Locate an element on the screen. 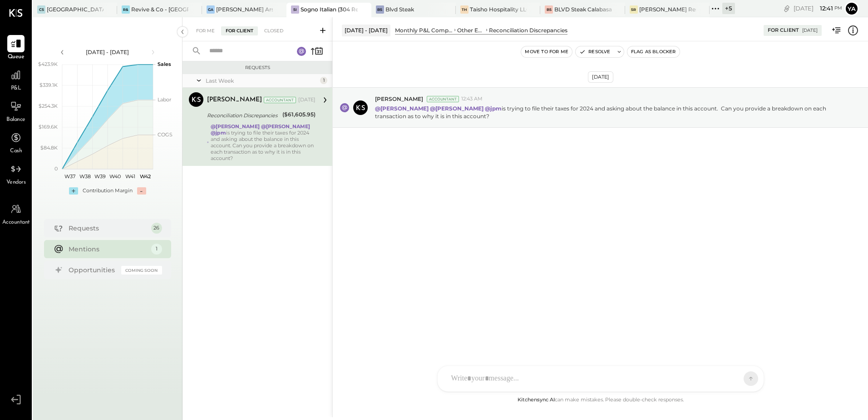 The height and width of the screenshot is (420, 868). text: W42 is located at coordinates (145, 176).